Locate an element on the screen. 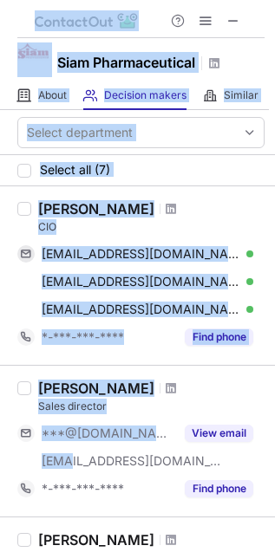 The height and width of the screenshot is (552, 275). div: CIO is located at coordinates (151, 227).